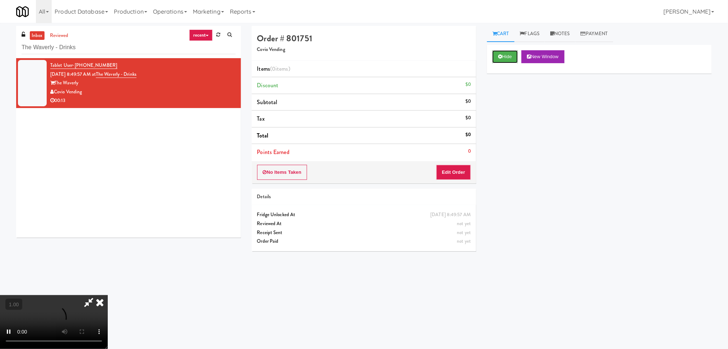  What do you see at coordinates (364, 215) in the screenshot?
I see `div: Fridge Unlocked At` at bounding box center [364, 215].